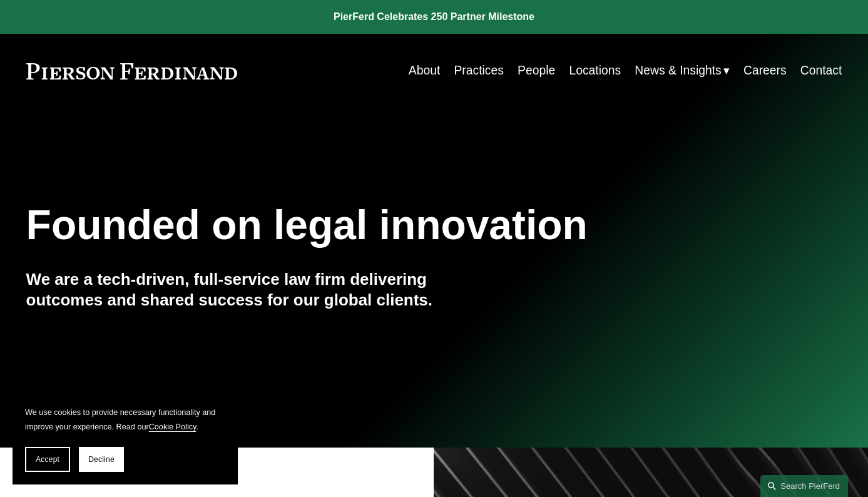  What do you see at coordinates (536, 71) in the screenshot?
I see `a: People` at bounding box center [536, 71].